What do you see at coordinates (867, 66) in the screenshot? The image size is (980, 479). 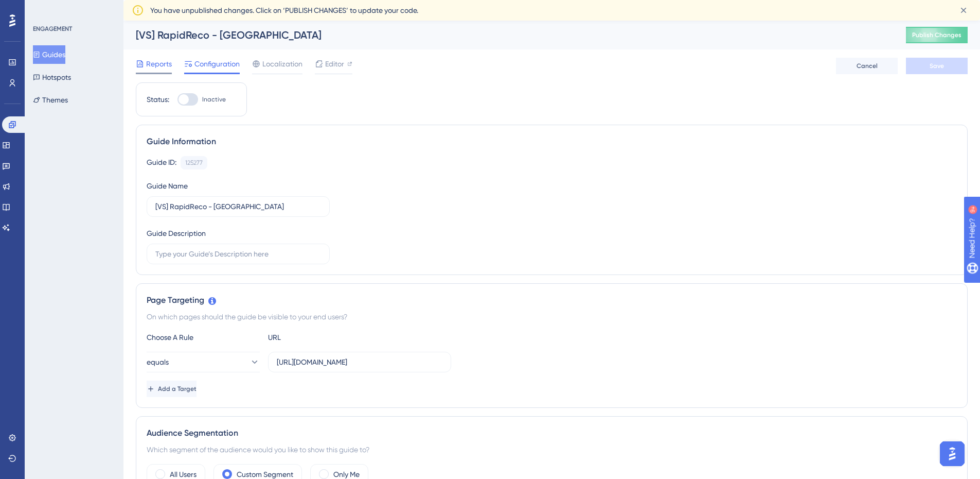 I see `button: Cancel` at bounding box center [867, 66].